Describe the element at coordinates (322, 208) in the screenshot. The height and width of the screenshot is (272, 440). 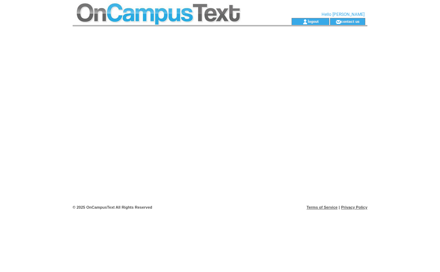
I see `a: Terms of Service` at that location.